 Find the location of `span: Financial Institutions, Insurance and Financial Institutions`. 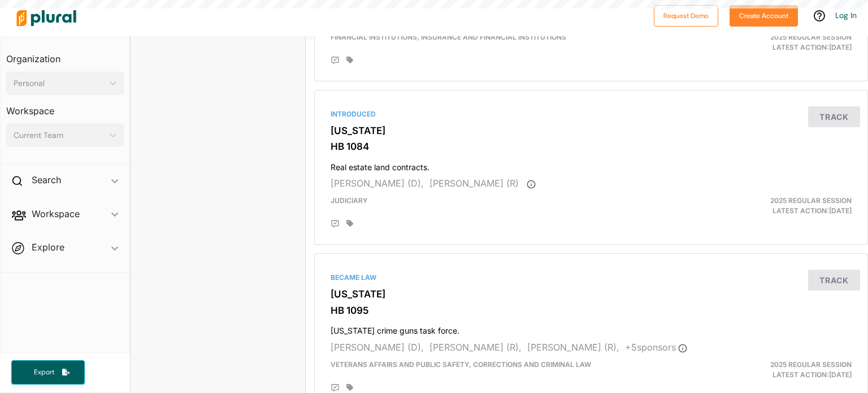

span: Financial Institutions, Insurance and Financial Institutions is located at coordinates (448, 37).